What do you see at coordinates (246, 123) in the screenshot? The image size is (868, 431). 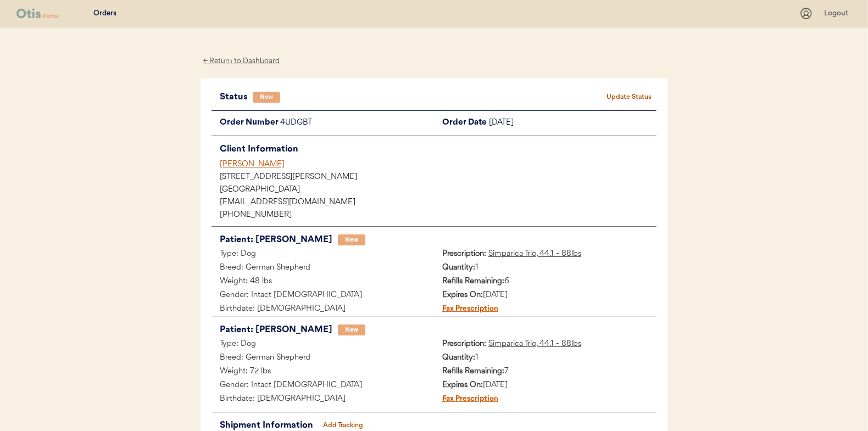 I see `div: Order Number` at bounding box center [246, 123].